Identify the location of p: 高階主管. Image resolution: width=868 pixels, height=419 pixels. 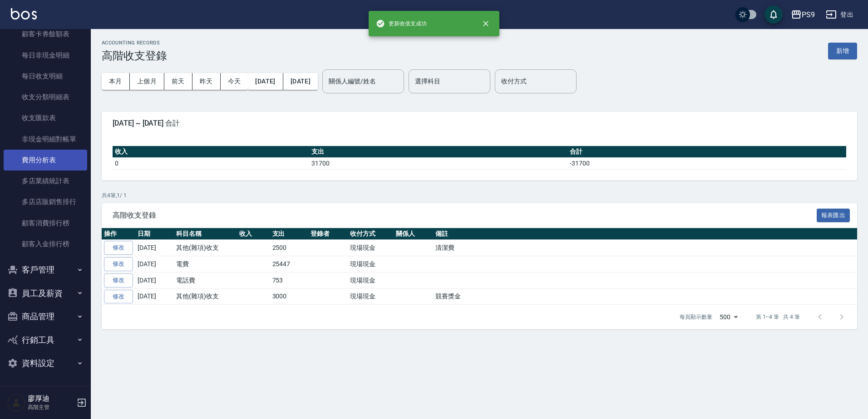
(51, 407).